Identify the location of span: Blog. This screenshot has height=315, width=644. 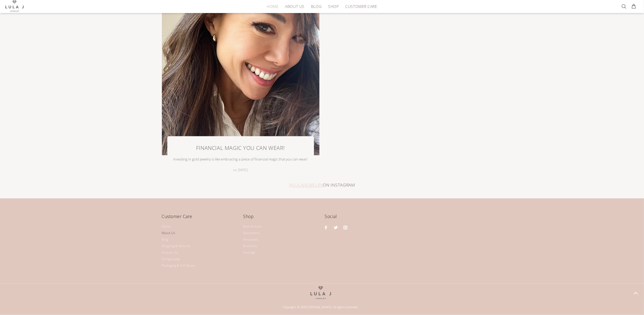
(316, 6).